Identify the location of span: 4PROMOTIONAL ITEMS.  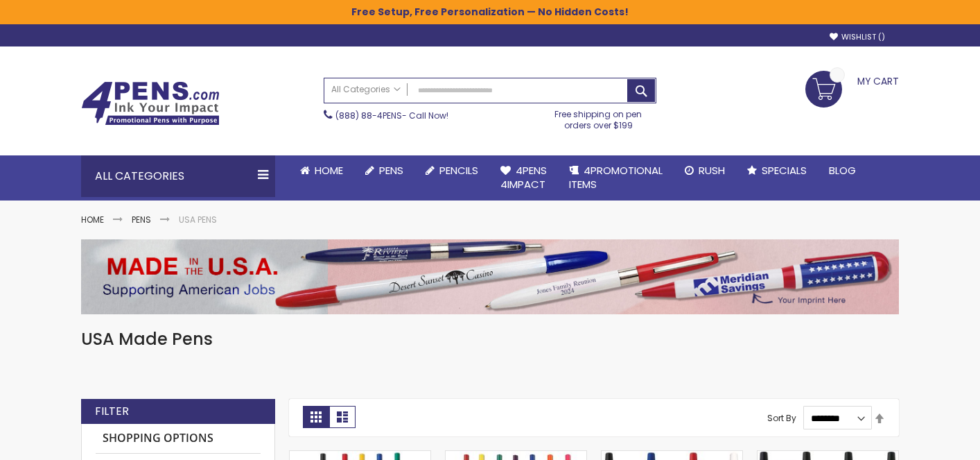
(615, 177).